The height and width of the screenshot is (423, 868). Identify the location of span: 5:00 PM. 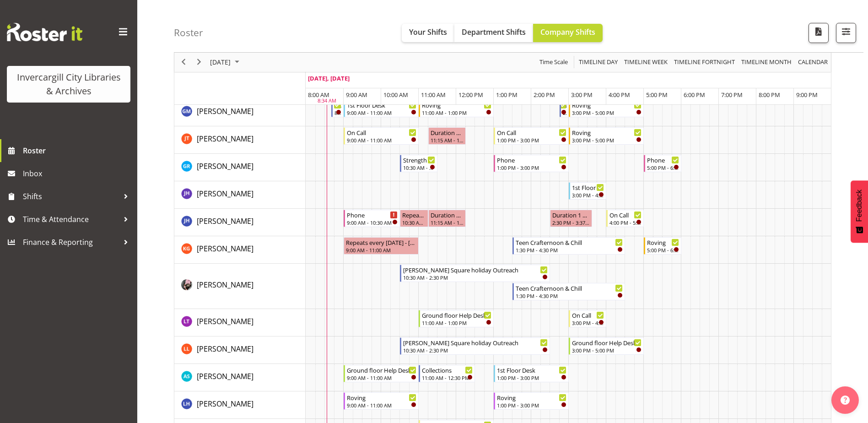
(657, 95).